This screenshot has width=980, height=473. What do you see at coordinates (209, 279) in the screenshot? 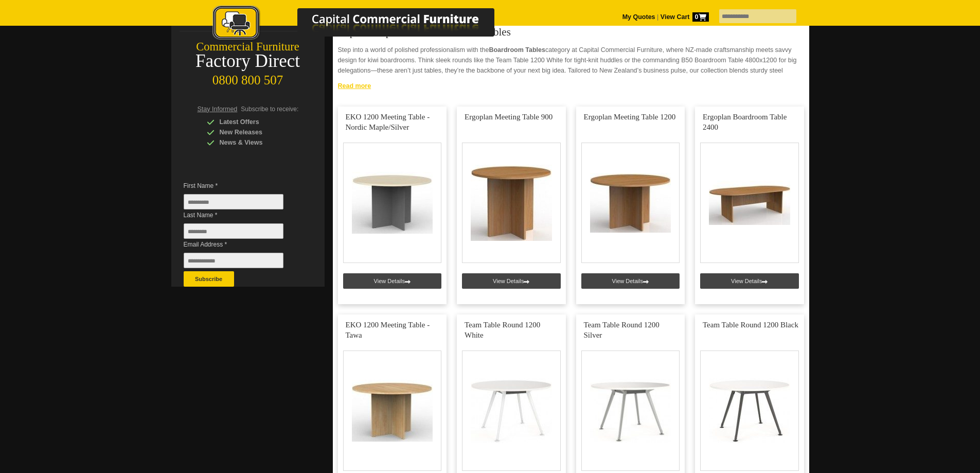
I see `button: Subscribe` at bounding box center [209, 279].